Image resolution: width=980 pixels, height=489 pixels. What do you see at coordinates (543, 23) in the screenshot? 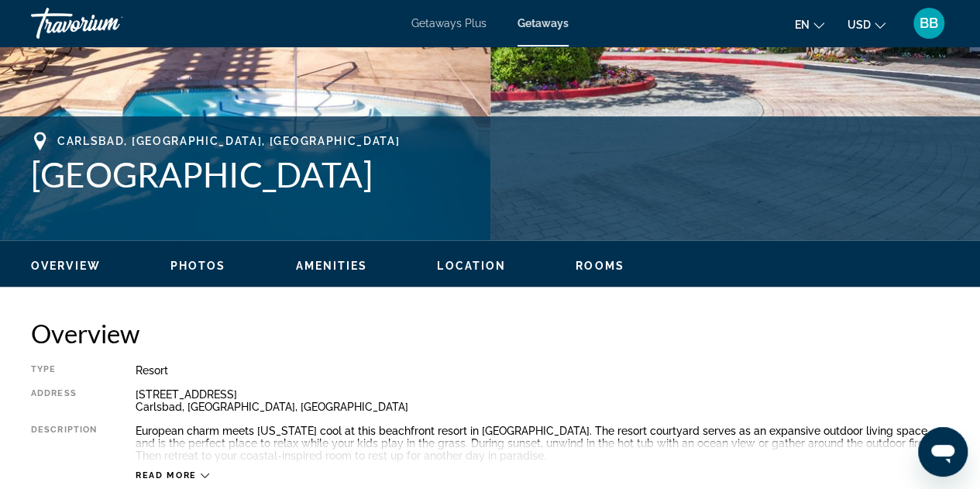
I see `span: Getaways` at bounding box center [543, 23].